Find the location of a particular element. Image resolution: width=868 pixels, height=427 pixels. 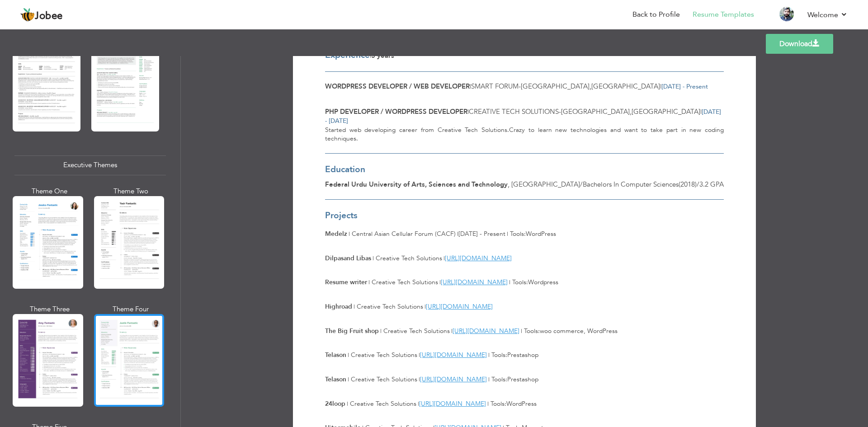

a: Resume Templates is located at coordinates (724, 15).